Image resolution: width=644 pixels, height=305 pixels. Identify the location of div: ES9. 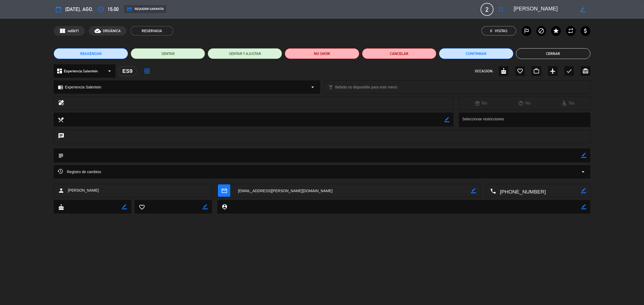
(127, 71).